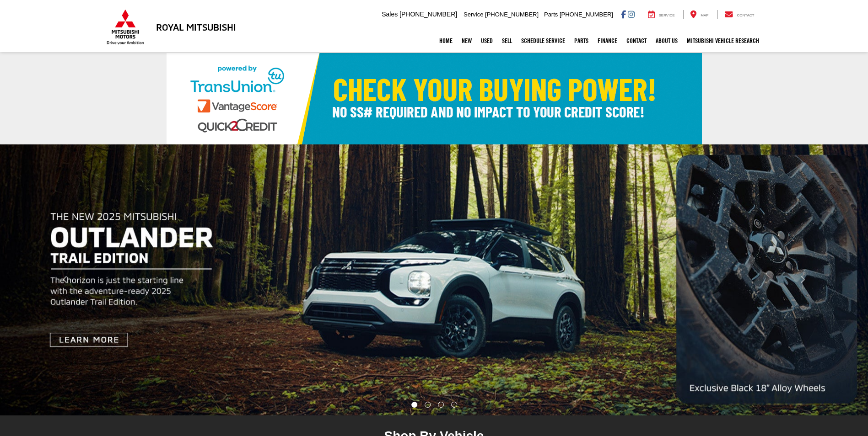  What do you see at coordinates (467, 40) in the screenshot?
I see `a: New` at bounding box center [467, 40].